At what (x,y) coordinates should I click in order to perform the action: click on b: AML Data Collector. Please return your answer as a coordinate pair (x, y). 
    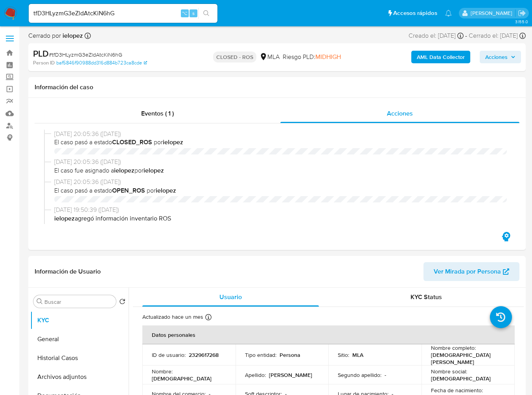
    Looking at the image, I should click on (441, 57).